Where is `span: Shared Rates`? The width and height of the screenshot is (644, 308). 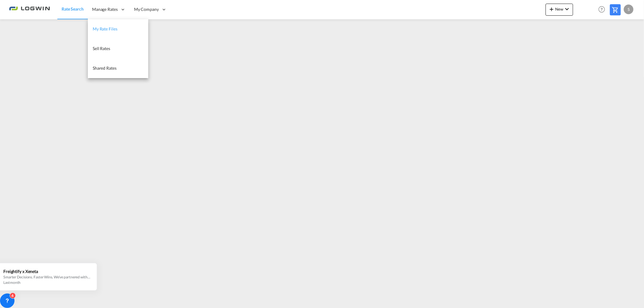 span: Shared Rates is located at coordinates (105, 68).